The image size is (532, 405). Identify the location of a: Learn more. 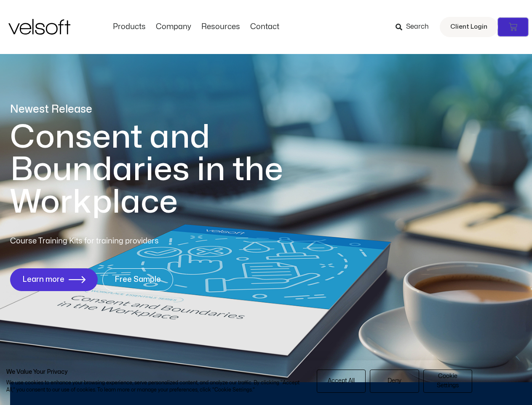
(54, 280).